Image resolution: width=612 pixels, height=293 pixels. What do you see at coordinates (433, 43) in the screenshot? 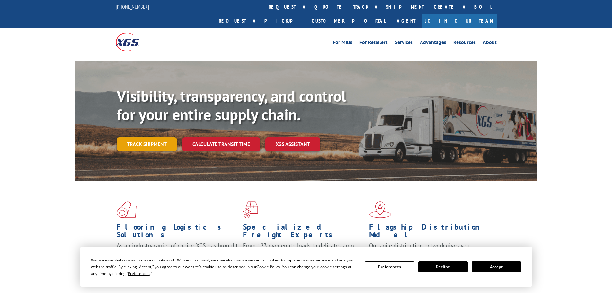
I see `a: Advantages` at bounding box center [433, 43].